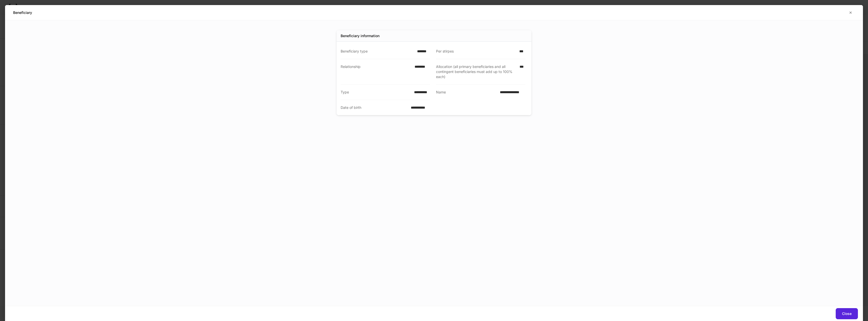 The height and width of the screenshot is (321, 868). Describe the element at coordinates (360, 36) in the screenshot. I see `div: Beneficiary information` at that location.